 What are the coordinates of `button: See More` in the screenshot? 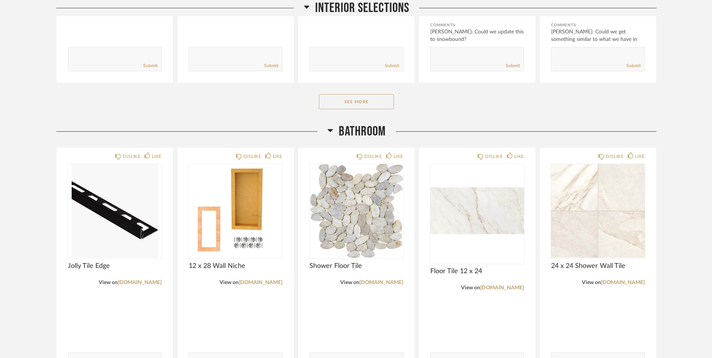 It's located at (357, 102).